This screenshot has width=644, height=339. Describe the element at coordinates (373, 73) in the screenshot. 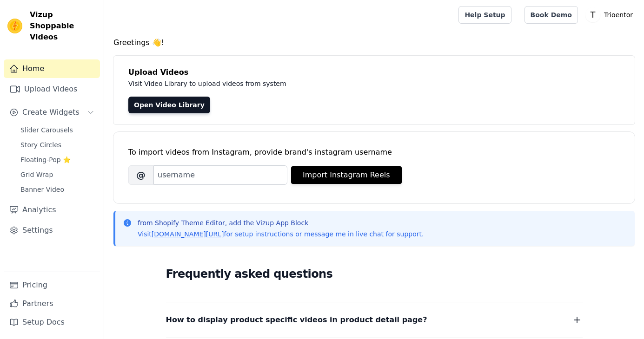

I see `h4: Upload Videos` at that location.